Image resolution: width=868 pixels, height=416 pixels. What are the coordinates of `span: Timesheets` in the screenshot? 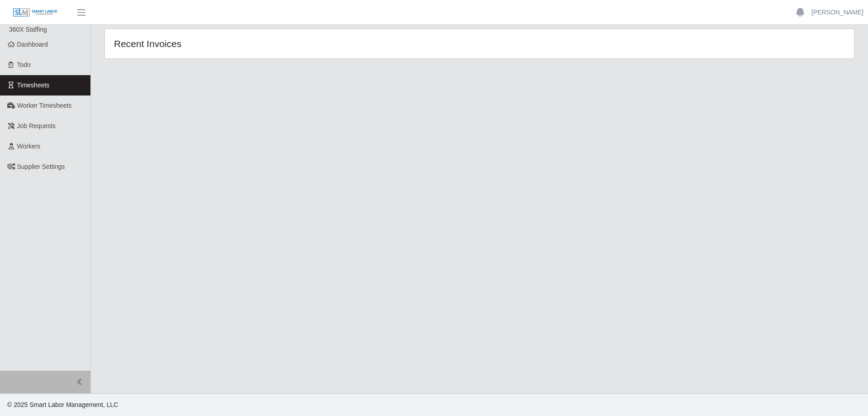 It's located at (34, 85).